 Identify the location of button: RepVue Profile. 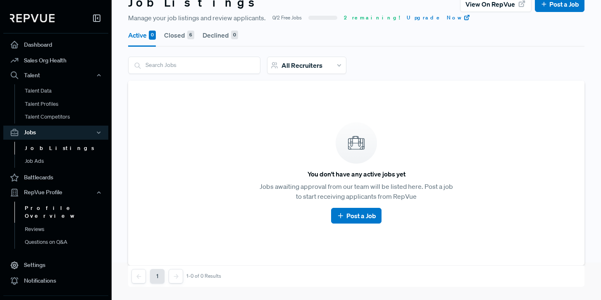
(56, 192).